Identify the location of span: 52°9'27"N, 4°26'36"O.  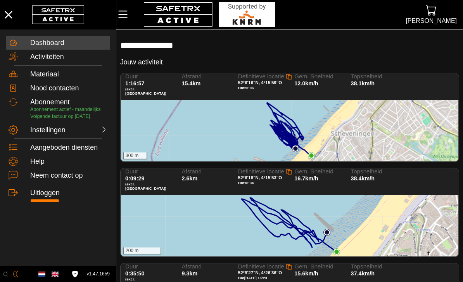
(260, 273).